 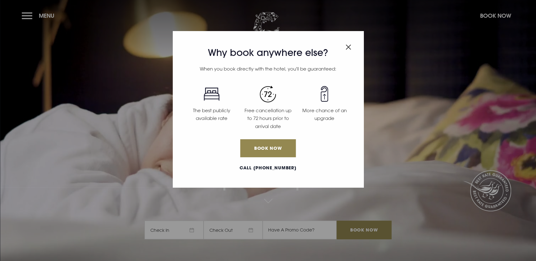 What do you see at coordinates (324, 114) in the screenshot?
I see `p: More chance of an upgrade` at bounding box center [324, 114].